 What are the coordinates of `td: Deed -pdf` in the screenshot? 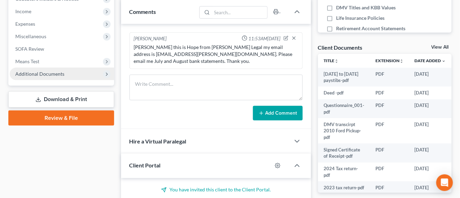 It's located at (344, 93).